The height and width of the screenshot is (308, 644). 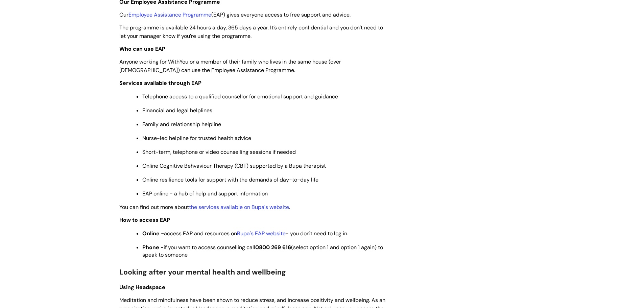 I want to click on a: Bupa's EAP website, so click(x=261, y=233).